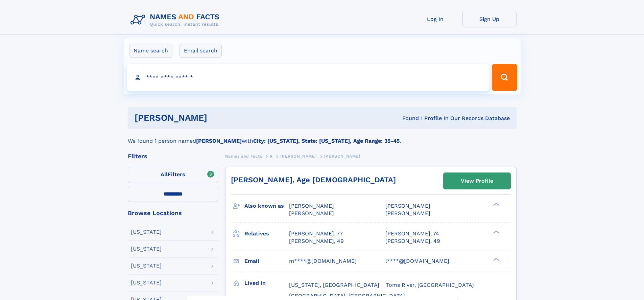 The width and height of the screenshot is (644, 300). I want to click on span: R, so click(271, 157).